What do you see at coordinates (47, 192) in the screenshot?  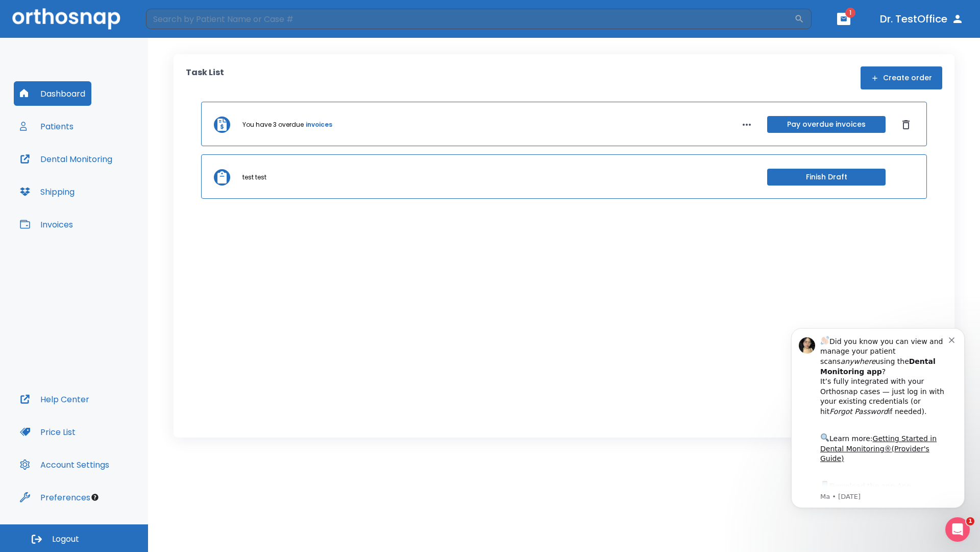 I see `a: Shipping` at bounding box center [47, 192].